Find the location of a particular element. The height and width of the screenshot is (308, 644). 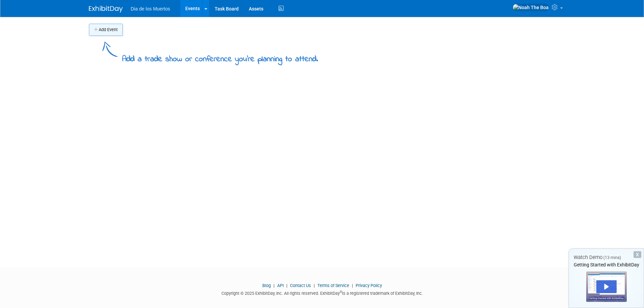

button: Add Event is located at coordinates (106, 30).